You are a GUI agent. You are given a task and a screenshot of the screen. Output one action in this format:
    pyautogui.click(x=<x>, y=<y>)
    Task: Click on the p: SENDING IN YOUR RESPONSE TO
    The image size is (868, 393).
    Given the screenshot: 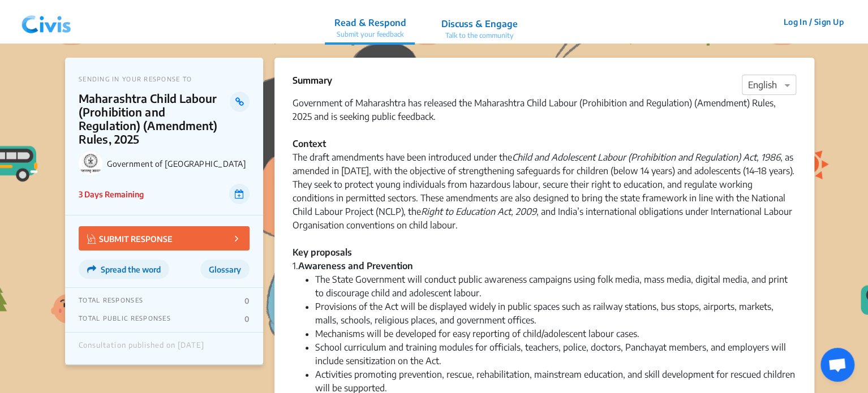 What is the action you would take?
    pyautogui.click(x=164, y=78)
    